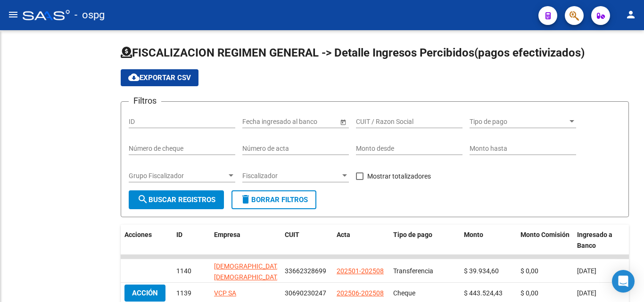 The image size is (644, 302). I want to click on h3: Filtros, so click(145, 101).